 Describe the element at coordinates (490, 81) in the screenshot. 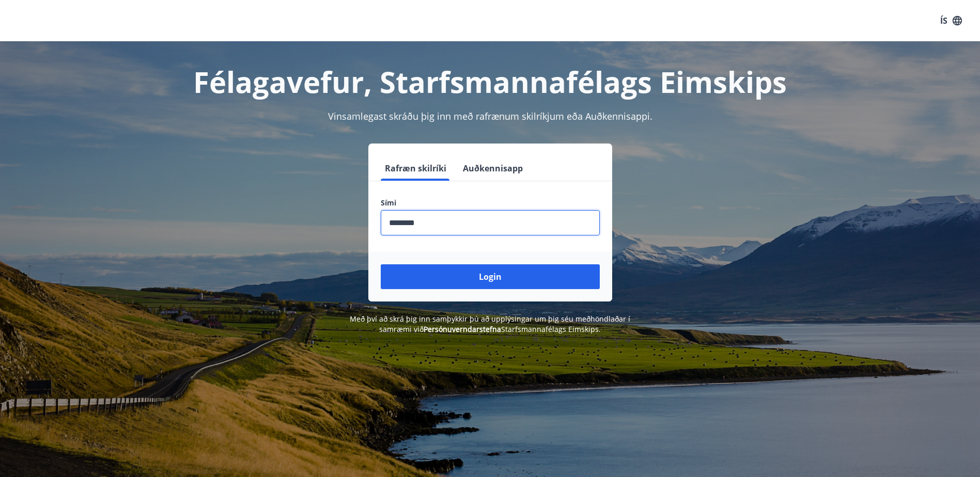

I see `h1: Félagavefur, Starfsmannafélags Eimskips` at that location.